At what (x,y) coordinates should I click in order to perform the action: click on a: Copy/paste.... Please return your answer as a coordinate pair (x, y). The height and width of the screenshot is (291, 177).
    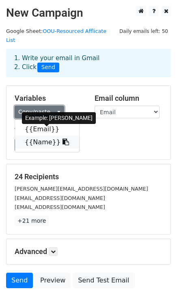
    Looking at the image, I should click on (39, 112).